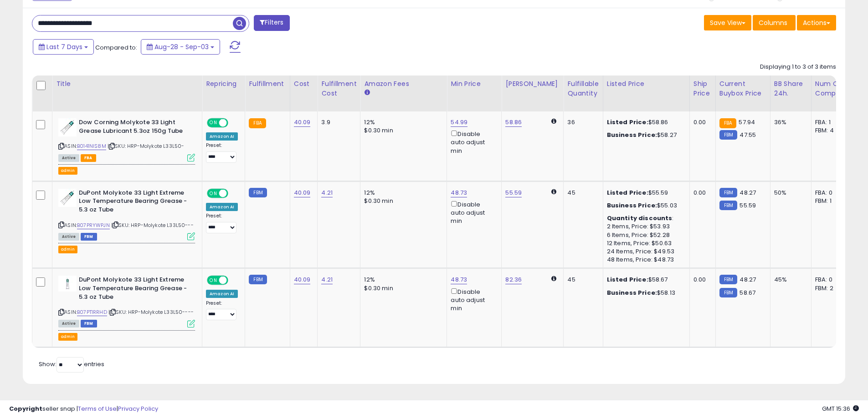  What do you see at coordinates (645, 280) in the screenshot?
I see `div: $58.67` at bounding box center [645, 280].